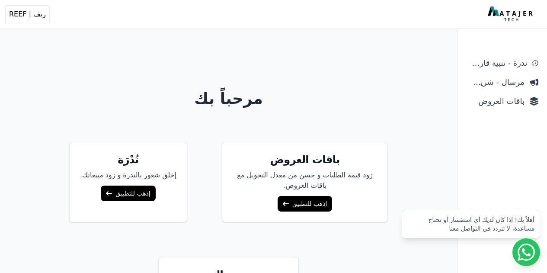  Describe the element at coordinates (27, 14) in the screenshot. I see `button: ريف | REEF` at that location.